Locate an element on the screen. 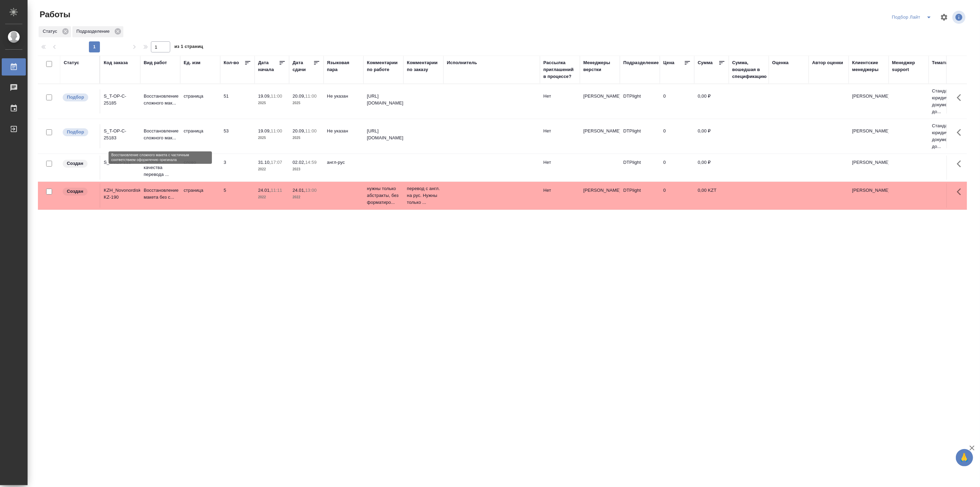 The width and height of the screenshot is (980, 487). div: Вид работ is located at coordinates (156, 63).